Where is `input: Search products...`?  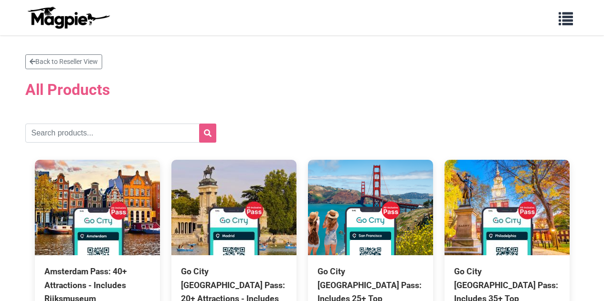
input: Search products... is located at coordinates (121, 133).